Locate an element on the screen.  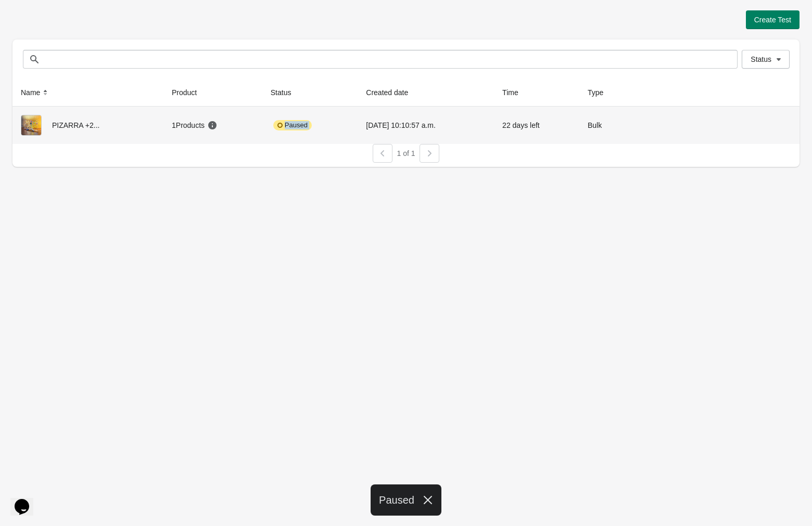
div: PIZARRA +2... is located at coordinates (88, 125).